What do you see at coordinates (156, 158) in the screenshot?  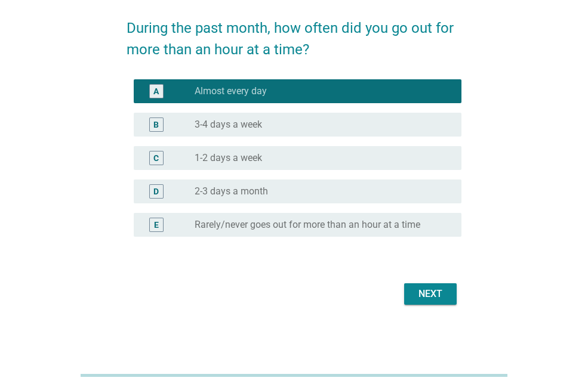 I see `div: C` at bounding box center [156, 158].